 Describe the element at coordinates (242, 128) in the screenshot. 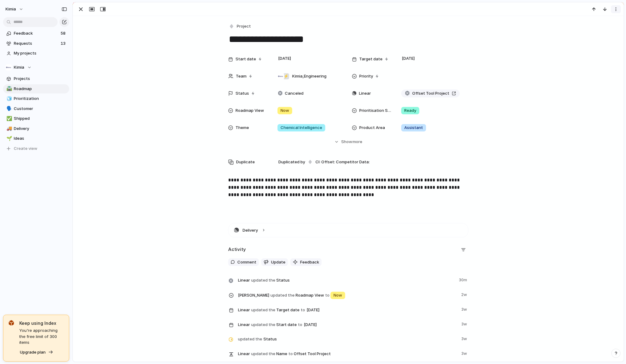

I see `span: Theme` at that location.